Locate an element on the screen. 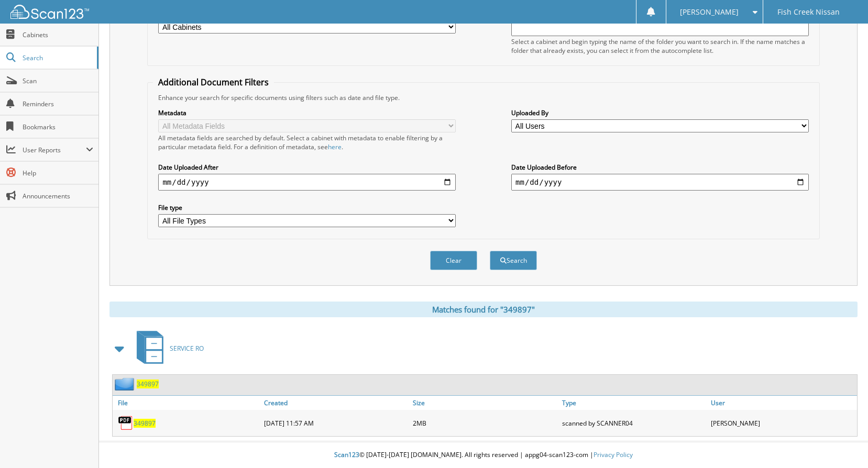 The image size is (868, 468). div: Matches found for "349897" is located at coordinates (484, 309).